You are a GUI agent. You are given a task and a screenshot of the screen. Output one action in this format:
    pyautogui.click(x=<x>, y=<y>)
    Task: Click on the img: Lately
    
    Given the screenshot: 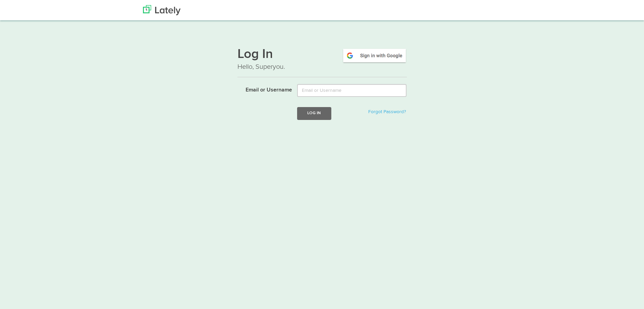 What is the action you would take?
    pyautogui.click(x=162, y=10)
    